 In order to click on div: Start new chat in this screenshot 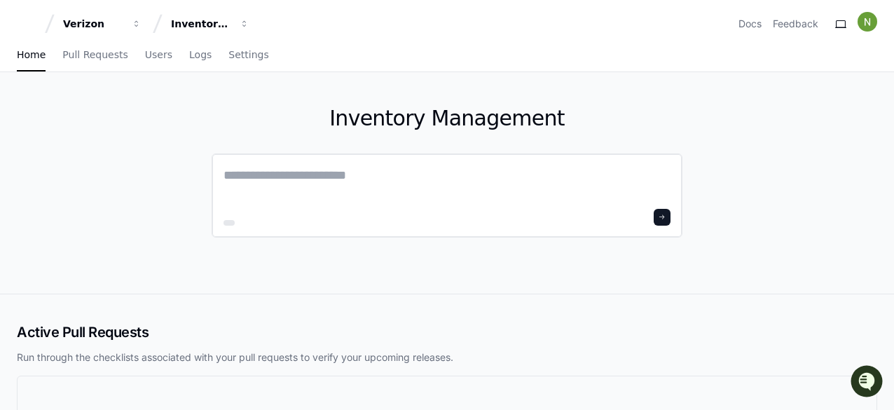, I will do `click(139, 111)`.